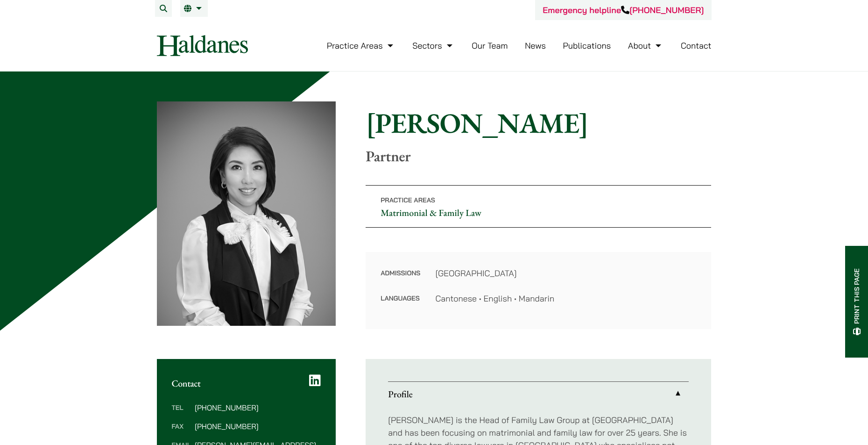  What do you see at coordinates (587, 45) in the screenshot?
I see `a: Publications` at bounding box center [587, 45].